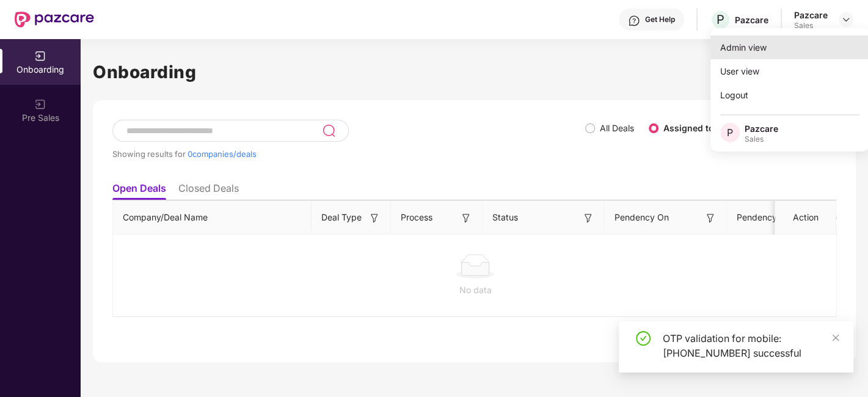 This screenshot has width=868, height=397. Describe the element at coordinates (341, 217) in the screenshot. I see `span: Deal Type` at that location.